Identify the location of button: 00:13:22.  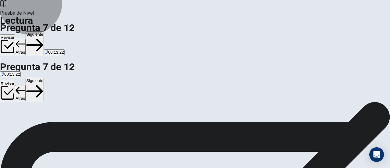
(54, 52).